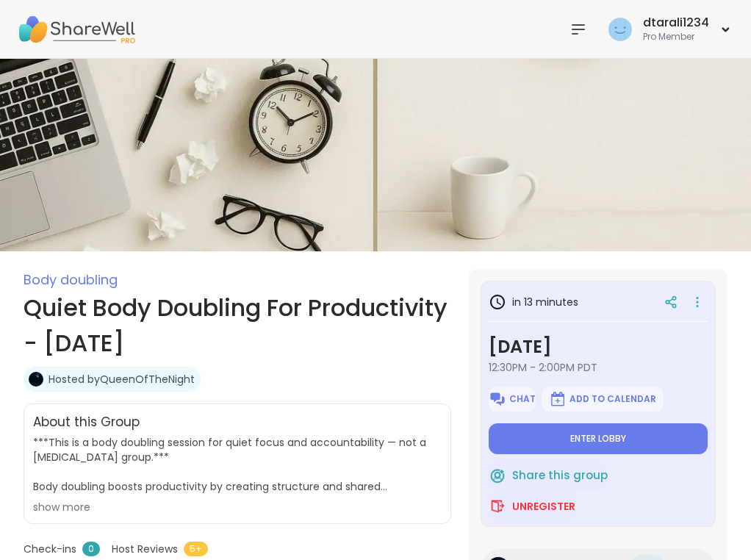  Describe the element at coordinates (86, 423) in the screenshot. I see `h2: About this Group` at that location.